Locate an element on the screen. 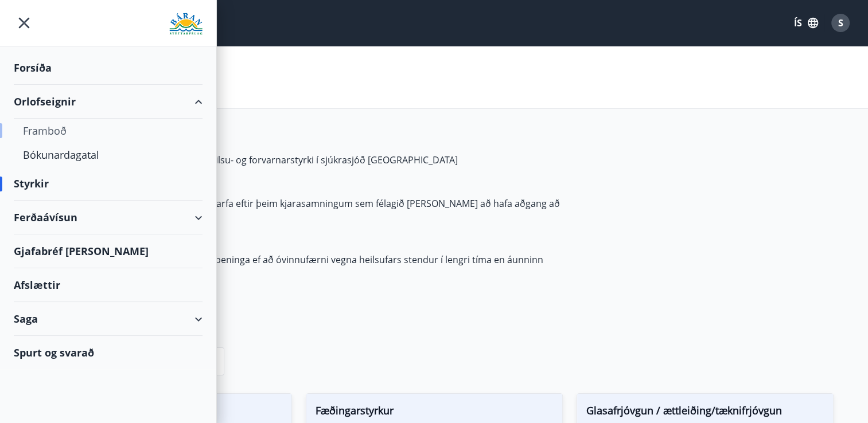 The height and width of the screenshot is (423, 868). div: Orlofseignir is located at coordinates (108, 101).